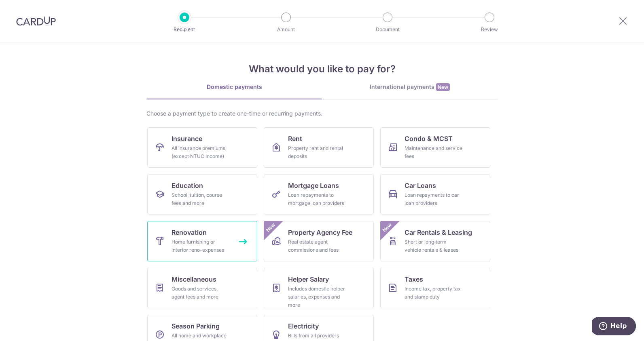  What do you see at coordinates (319, 241) in the screenshot?
I see `a: Property Agency FeeReal estate agent commissions and feesNew` at bounding box center [319, 241].